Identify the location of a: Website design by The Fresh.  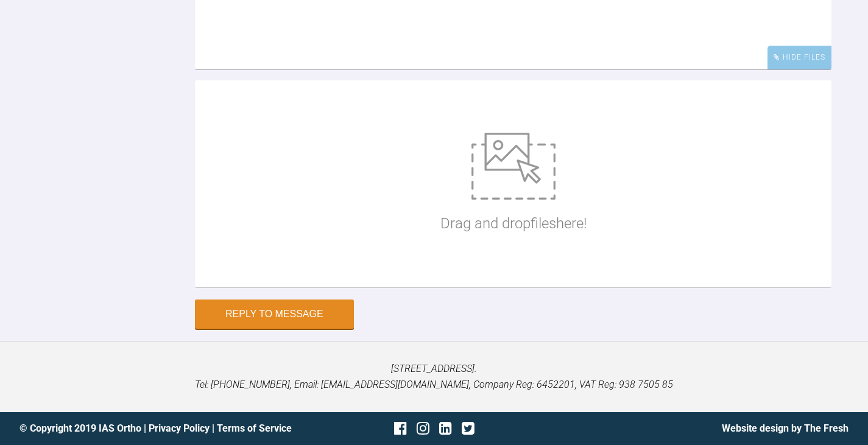
(785, 427).